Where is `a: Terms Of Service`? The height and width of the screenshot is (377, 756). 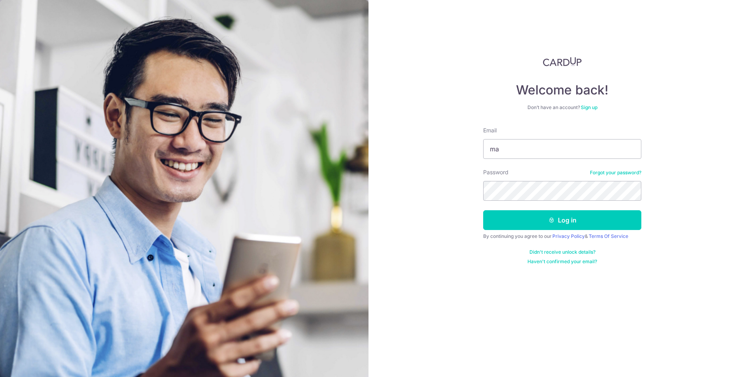
a: Terms Of Service is located at coordinates (608, 236).